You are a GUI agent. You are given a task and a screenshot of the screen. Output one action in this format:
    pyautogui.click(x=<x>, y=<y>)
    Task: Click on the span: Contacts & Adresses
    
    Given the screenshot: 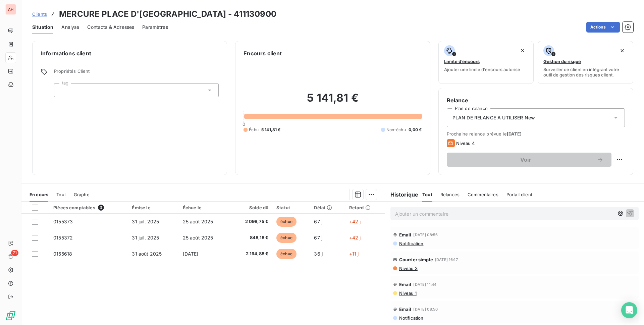 What is the action you would take?
    pyautogui.click(x=111, y=27)
    